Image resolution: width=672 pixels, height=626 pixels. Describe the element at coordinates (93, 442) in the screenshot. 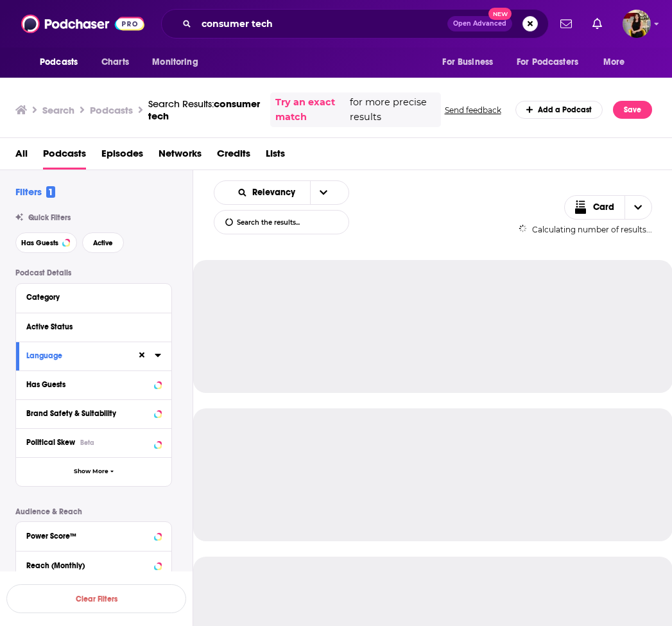

I see `button: Political SkewBeta` at that location.